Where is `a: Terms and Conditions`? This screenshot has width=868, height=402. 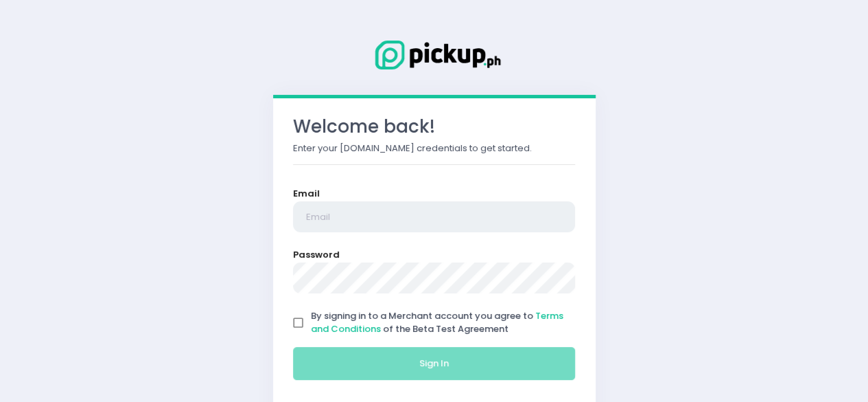 a: Terms and Conditions is located at coordinates (437, 322).